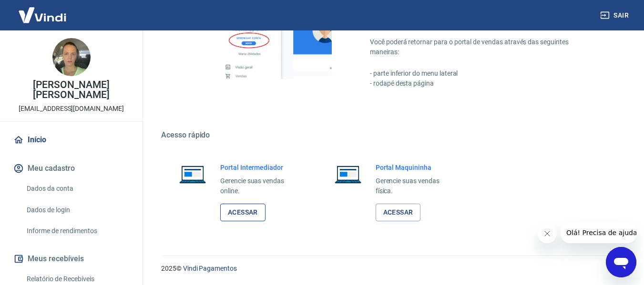 The image size is (644, 285). What do you see at coordinates (71, 259) in the screenshot?
I see `button: Meus recebíveis` at bounding box center [71, 259].